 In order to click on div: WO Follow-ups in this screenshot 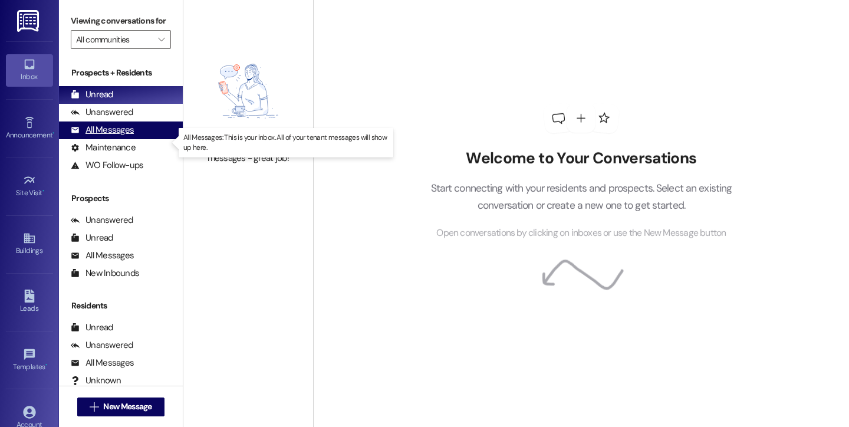, I will do `click(107, 165)`.